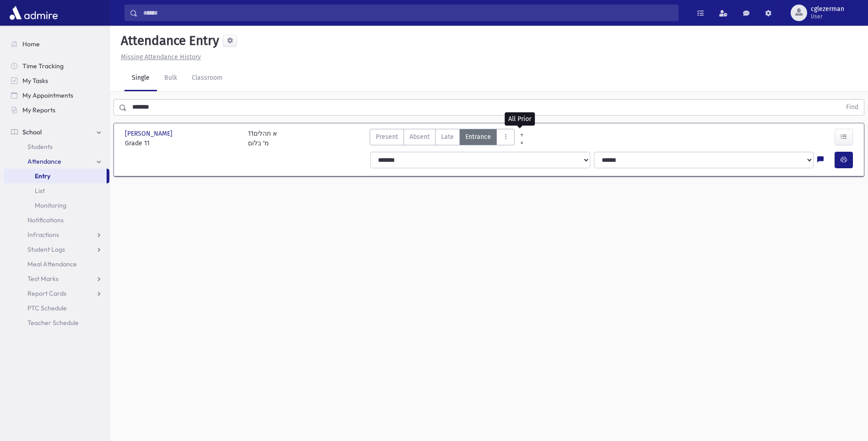  I want to click on div: AttTypes, so click(442, 138).